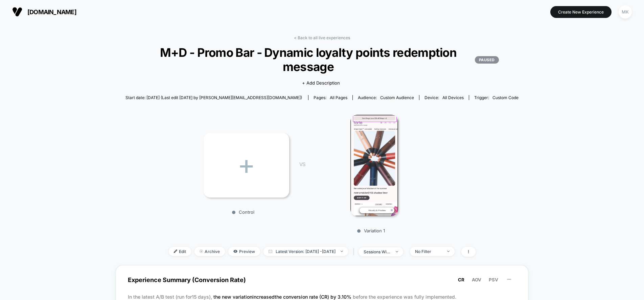  Describe the element at coordinates (581, 12) in the screenshot. I see `button: Create New Experience` at that location.